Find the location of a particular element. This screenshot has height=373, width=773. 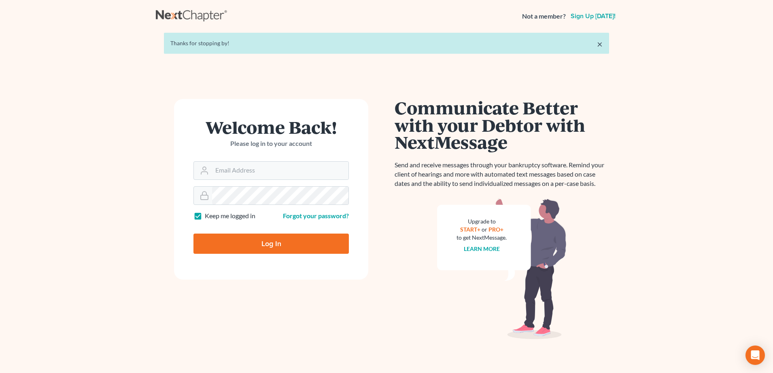

div: Thanks for stopping by! is located at coordinates (386, 43).